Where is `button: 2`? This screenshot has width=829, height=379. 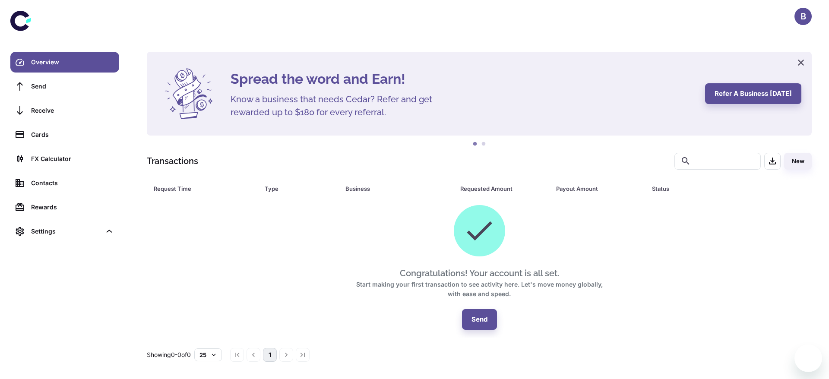 button: 2 is located at coordinates (484, 144).